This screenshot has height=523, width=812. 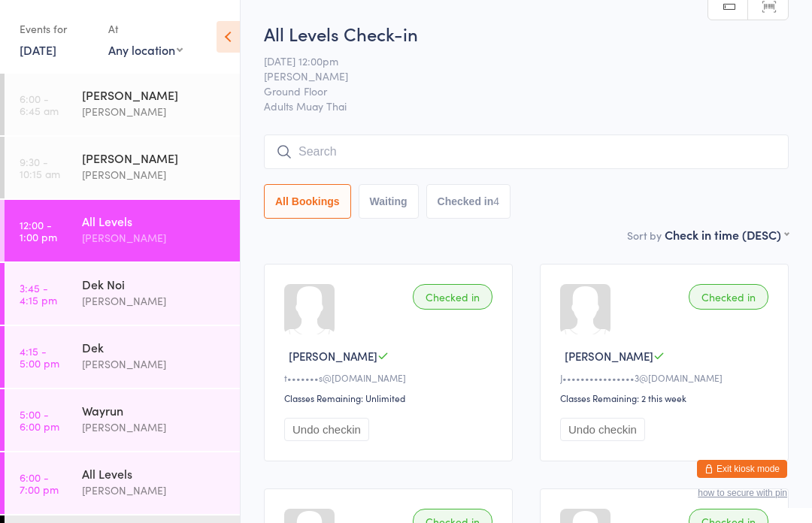 I want to click on time: 6:00 - 7:00 pm, so click(x=39, y=483).